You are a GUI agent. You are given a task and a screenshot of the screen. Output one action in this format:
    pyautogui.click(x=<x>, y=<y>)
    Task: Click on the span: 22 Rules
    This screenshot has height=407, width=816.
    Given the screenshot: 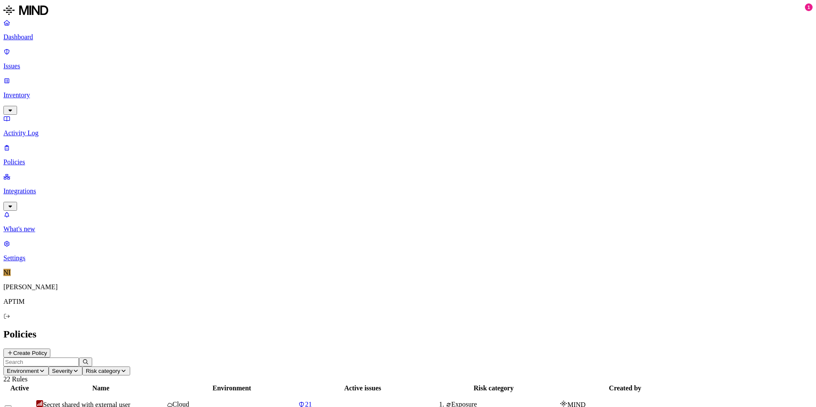 What is the action you would take?
    pyautogui.click(x=15, y=379)
    